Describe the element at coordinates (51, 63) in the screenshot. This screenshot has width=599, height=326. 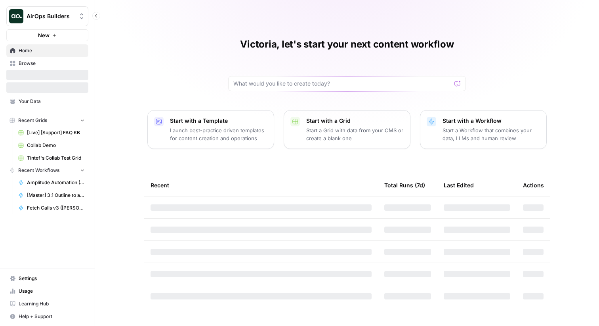
I see `span: Browse` at that location.